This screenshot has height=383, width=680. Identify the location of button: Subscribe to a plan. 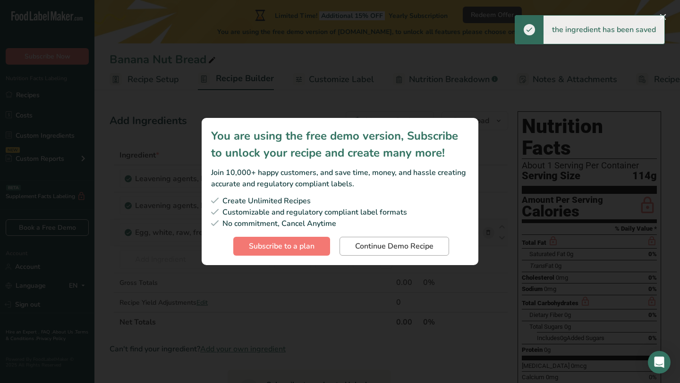
(281, 246).